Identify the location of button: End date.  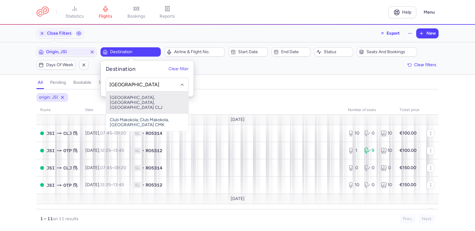
(291, 52).